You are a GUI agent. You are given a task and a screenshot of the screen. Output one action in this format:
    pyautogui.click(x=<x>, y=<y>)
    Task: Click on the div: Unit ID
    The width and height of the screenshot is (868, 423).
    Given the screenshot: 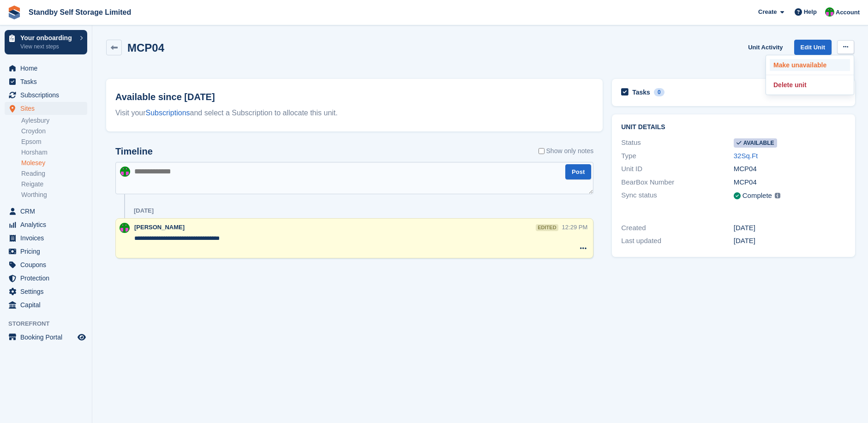 What is the action you would take?
    pyautogui.click(x=676, y=168)
    